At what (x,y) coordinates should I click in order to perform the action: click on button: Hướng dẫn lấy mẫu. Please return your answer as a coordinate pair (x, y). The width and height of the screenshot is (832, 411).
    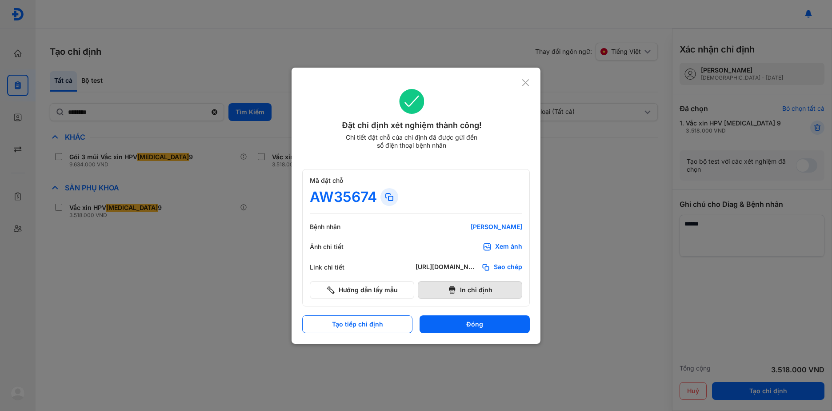
    Looking at the image, I should click on (362, 290).